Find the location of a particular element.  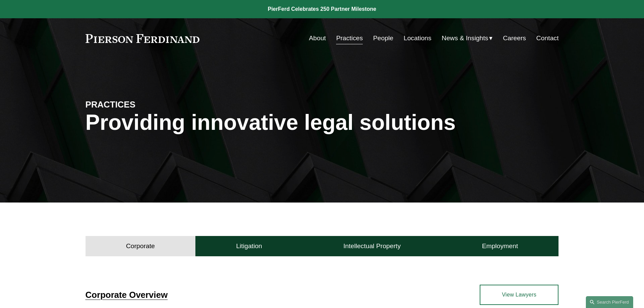

span: Corporate Overview is located at coordinates (127, 295).